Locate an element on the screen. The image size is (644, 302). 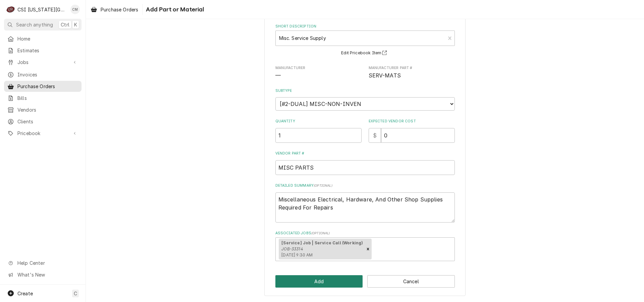
label: Associated Jobs is located at coordinates (365, 233).